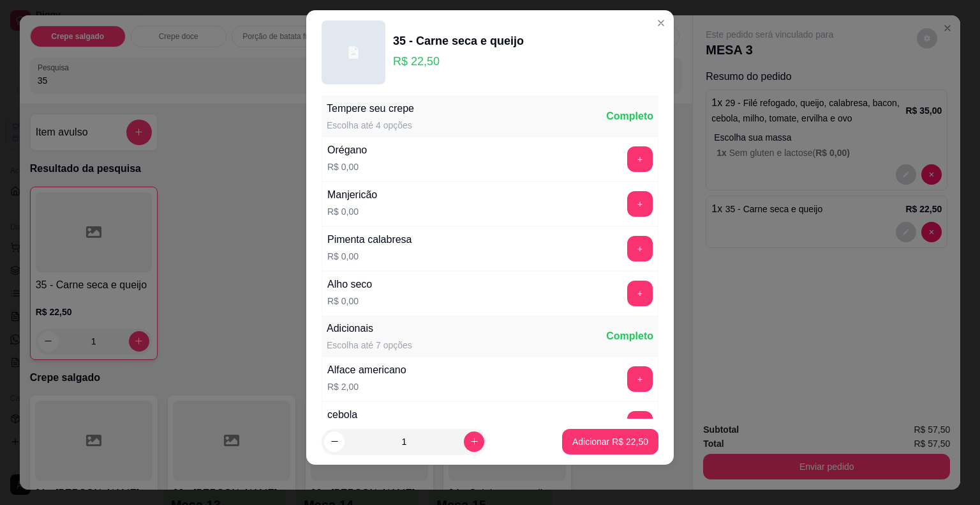  I want to click on button: Close, so click(661, 23).